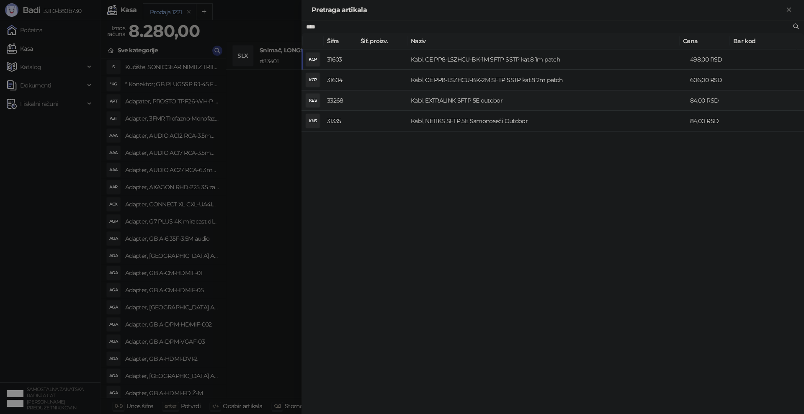  Describe the element at coordinates (340, 80) in the screenshot. I see `td: 31604` at that location.